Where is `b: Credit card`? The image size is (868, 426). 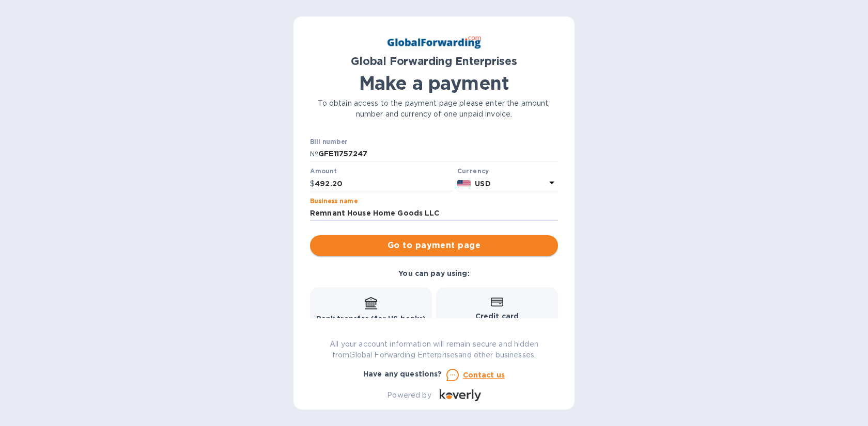 b: Credit card is located at coordinates (497, 316).